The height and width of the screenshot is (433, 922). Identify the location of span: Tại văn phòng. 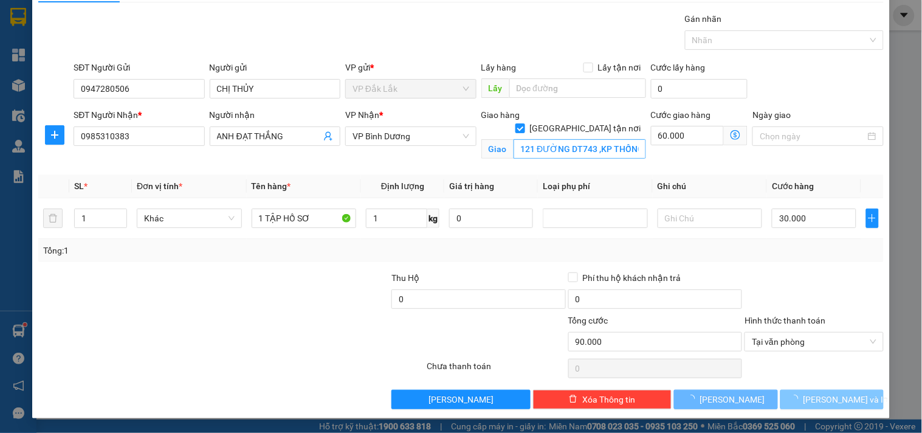
(814, 341).